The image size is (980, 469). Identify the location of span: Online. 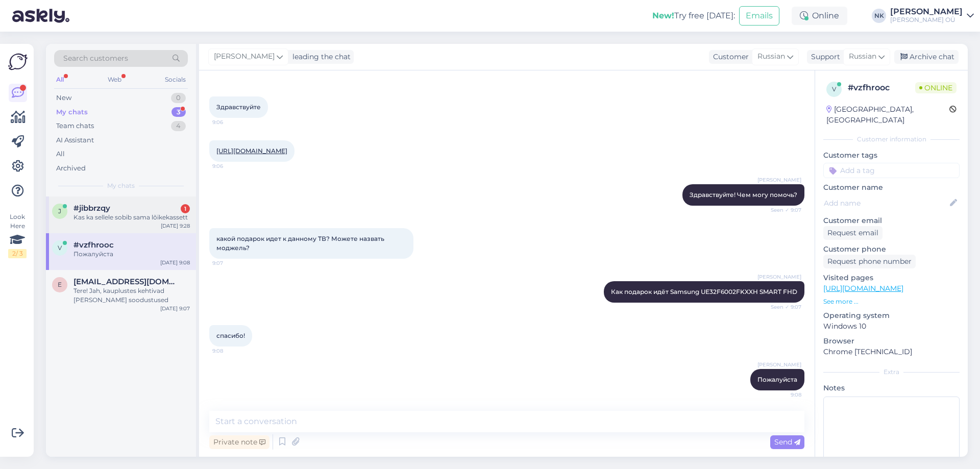
(935, 88).